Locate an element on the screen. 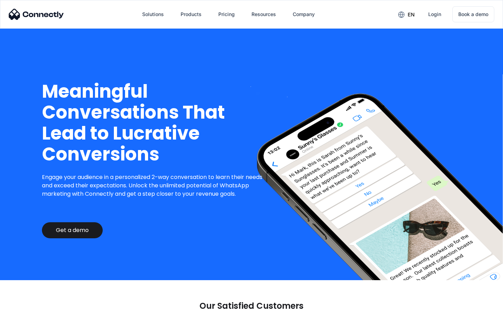  p: Our Satisfied Customers is located at coordinates (251, 306).